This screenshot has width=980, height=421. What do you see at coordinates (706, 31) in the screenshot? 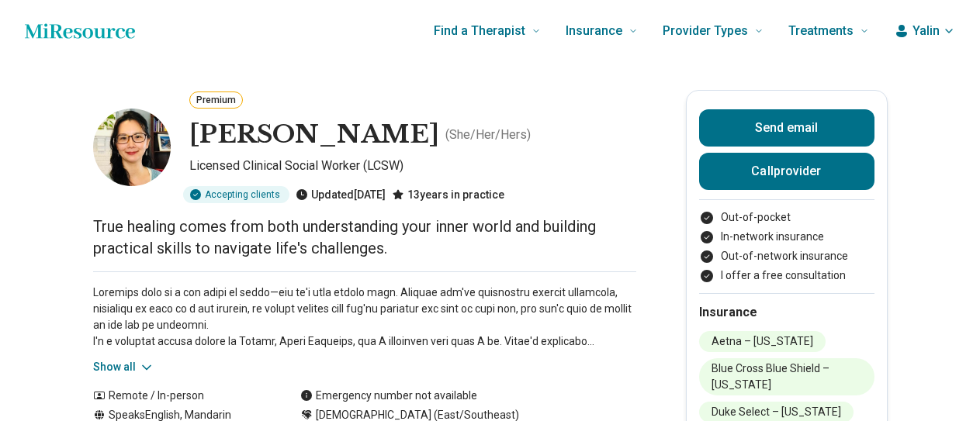
I see `span: Provider Types` at bounding box center [706, 31].